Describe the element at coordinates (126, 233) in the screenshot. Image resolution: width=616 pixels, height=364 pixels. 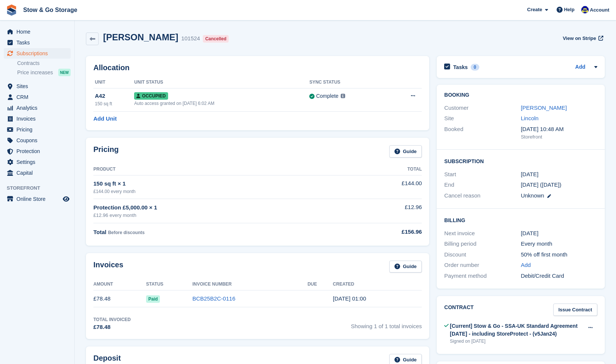
I see `span: Before discounts` at that location.